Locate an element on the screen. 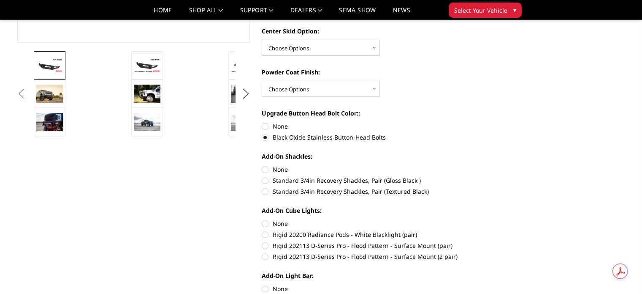 Image resolution: width=642 pixels, height=294 pixels. label: Add-On Light Bar: is located at coordinates (378, 275).